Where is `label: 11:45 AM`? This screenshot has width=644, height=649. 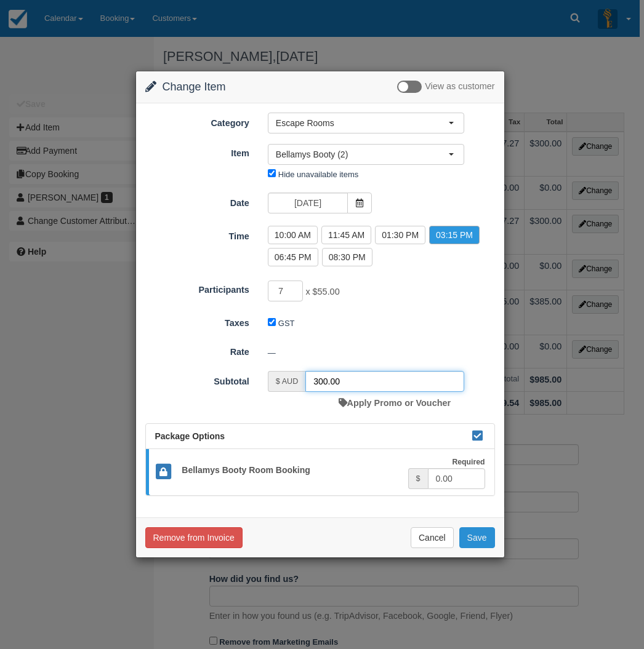 label: 11:45 AM is located at coordinates (346, 235).